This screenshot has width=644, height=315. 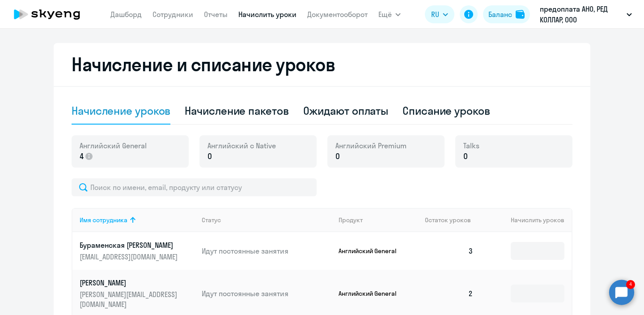 What do you see at coordinates (113, 146) in the screenshot?
I see `span: Английский General` at bounding box center [113, 146].